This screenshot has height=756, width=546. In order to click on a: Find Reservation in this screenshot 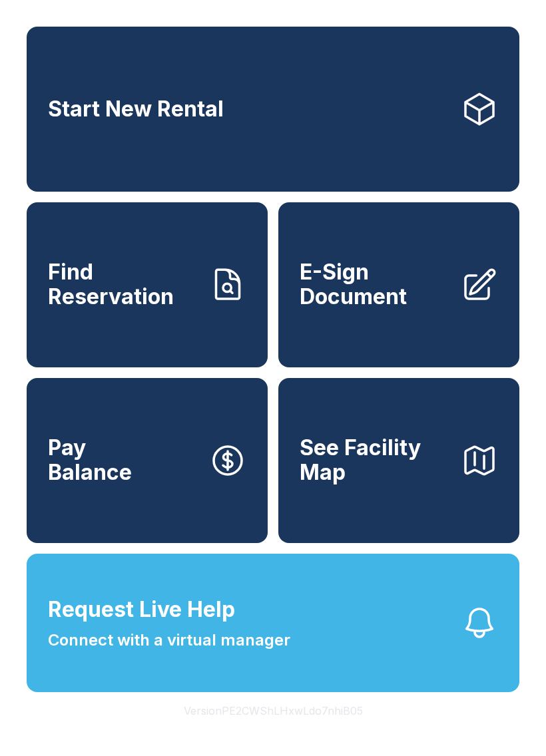, I will do `click(147, 285)`.